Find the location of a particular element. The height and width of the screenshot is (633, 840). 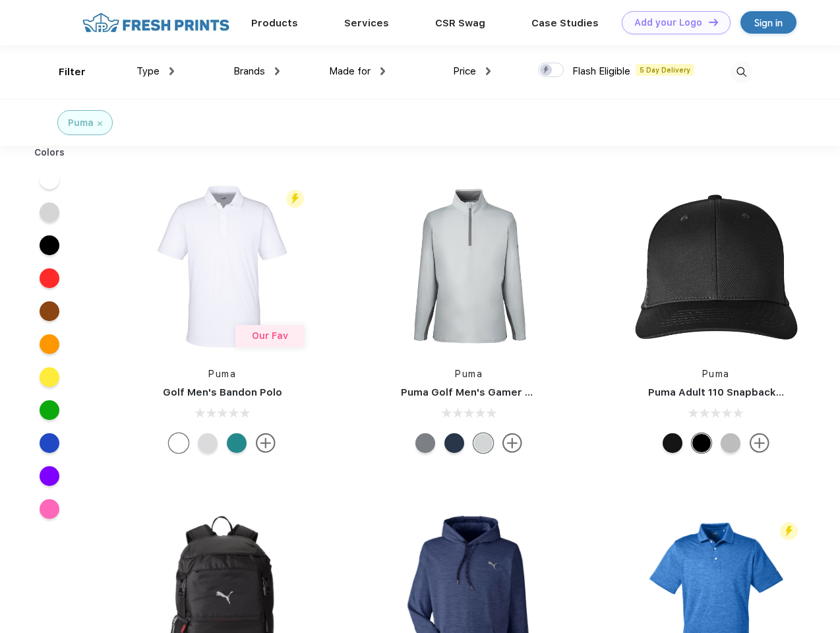

span: 5 Day Delivery is located at coordinates (665, 70).